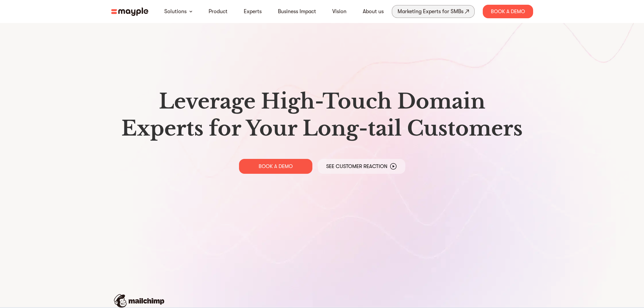 The width and height of the screenshot is (644, 308). What do you see at coordinates (430, 12) in the screenshot?
I see `div: Marketing Experts for SMBs` at bounding box center [430, 12].